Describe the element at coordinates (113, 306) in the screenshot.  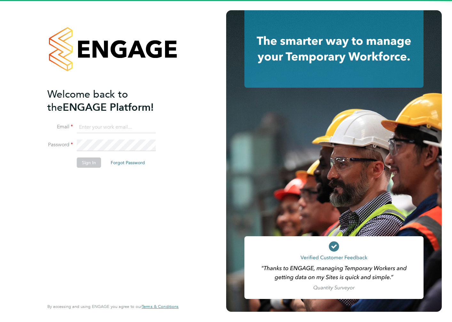
I see `span: By accessing and using ENGAGE you agree to our` at that location.